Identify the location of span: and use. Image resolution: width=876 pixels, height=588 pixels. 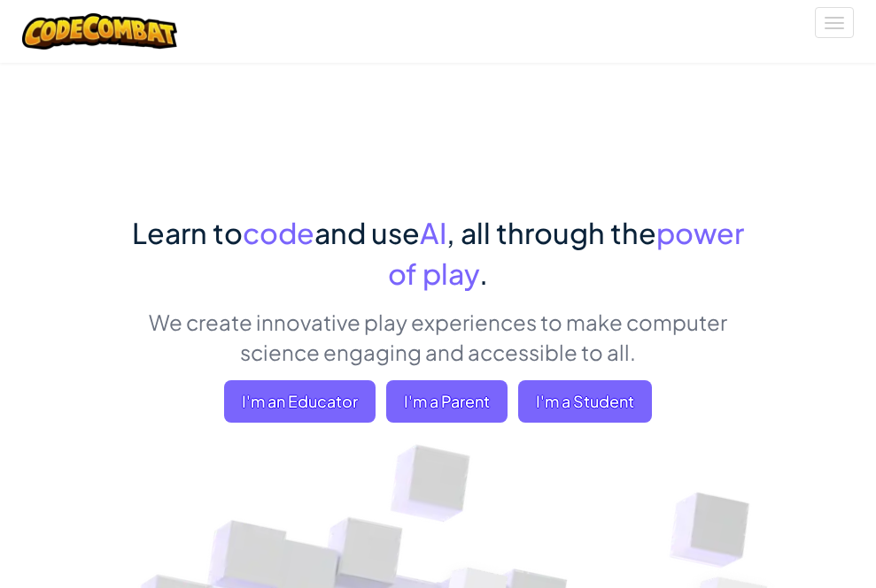
(367, 232).